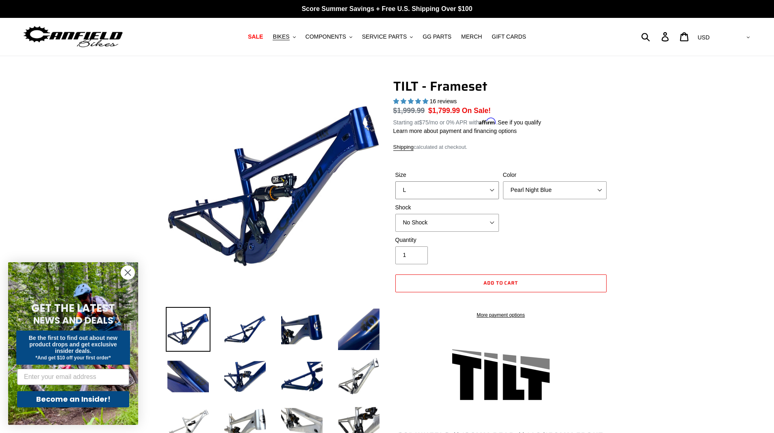  I want to click on div: calculated at checkout., so click(501, 147).